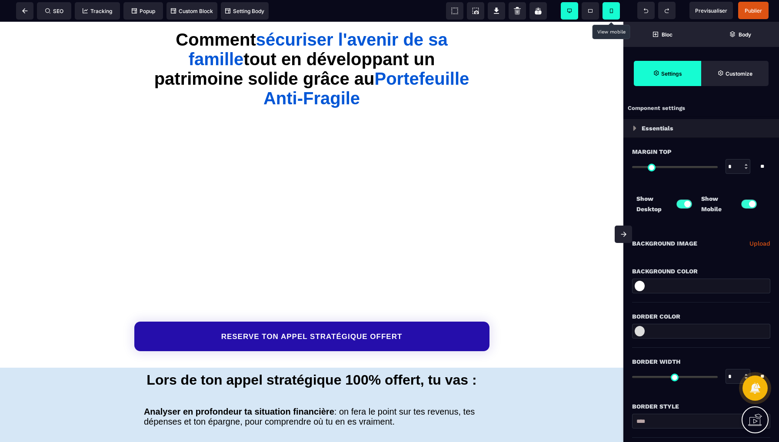 The width and height of the screenshot is (779, 442). I want to click on span: Preview, so click(711, 10).